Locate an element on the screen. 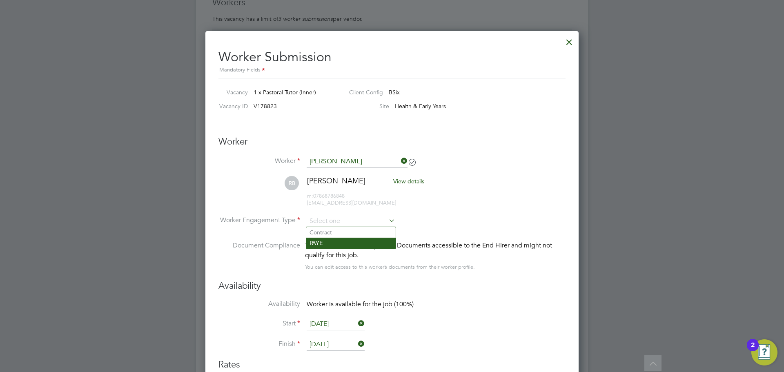 This screenshot has width=784, height=372. span: Worker is available for the job (100%) is located at coordinates (360, 304).